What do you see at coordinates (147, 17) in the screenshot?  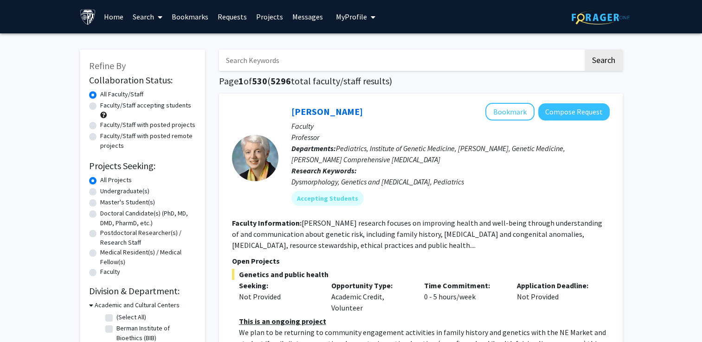 I see `a: Search` at bounding box center [147, 17].